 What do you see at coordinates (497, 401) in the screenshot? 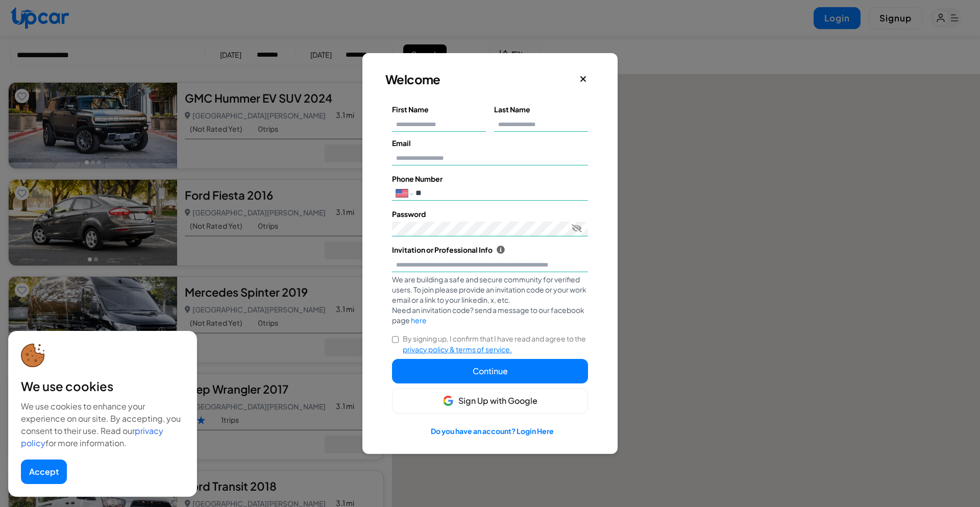
I see `span: Sign Up with Google` at bounding box center [497, 401].